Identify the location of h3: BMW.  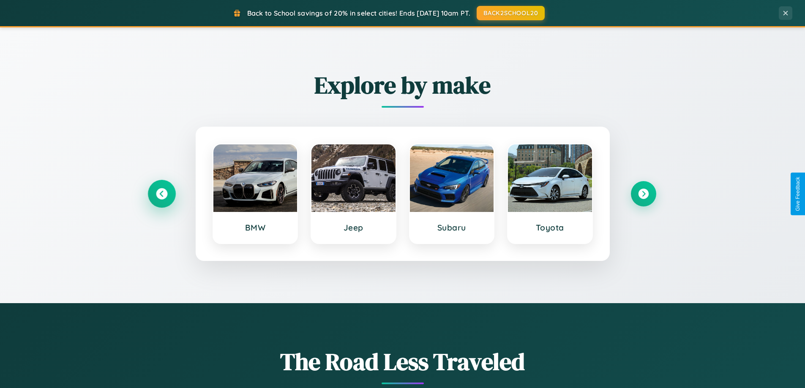
(255, 228).